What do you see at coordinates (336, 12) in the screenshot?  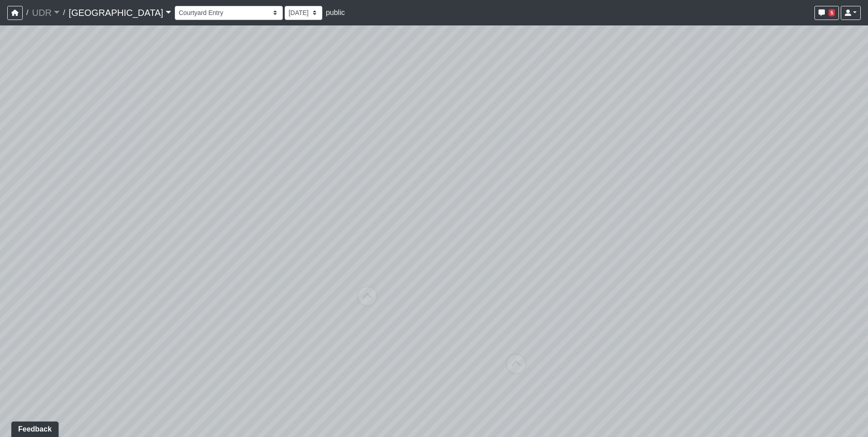 I see `span: public` at bounding box center [336, 12].